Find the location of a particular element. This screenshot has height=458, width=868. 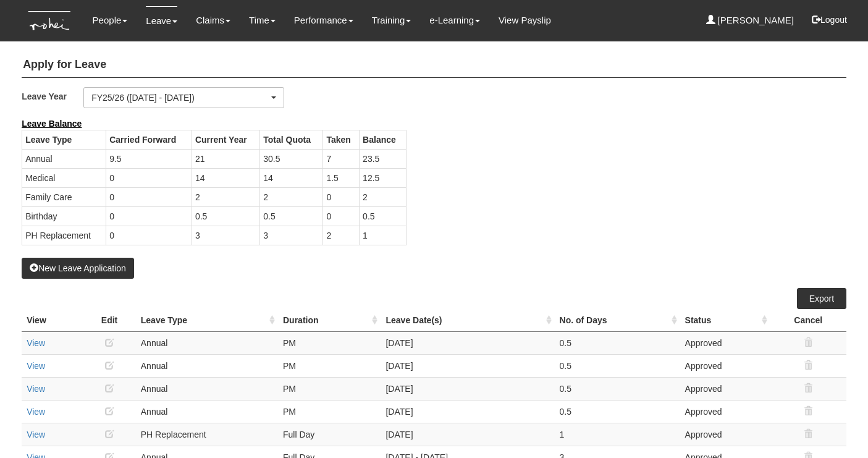

th: Leave Type : activate to sort column ascending is located at coordinates (207, 320).